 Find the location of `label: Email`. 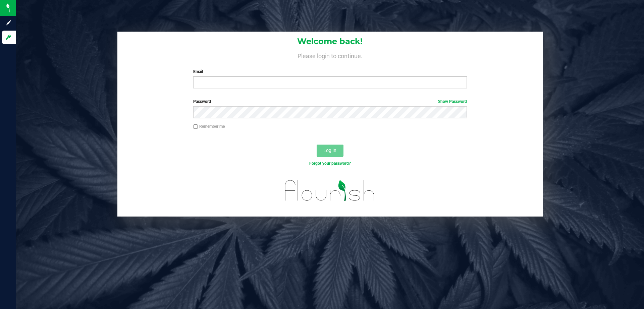

label: Email is located at coordinates (329, 72).